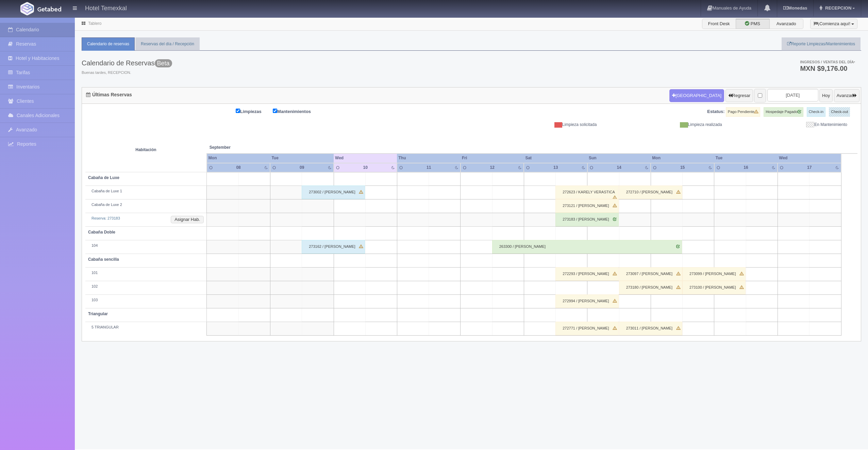  I want to click on h3: Calendario de Reservas, so click(127, 63).